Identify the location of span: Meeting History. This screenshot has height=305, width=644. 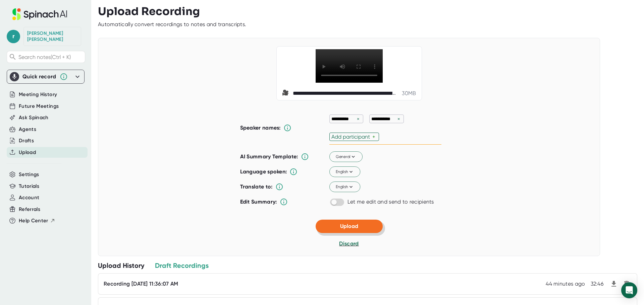
(38, 95).